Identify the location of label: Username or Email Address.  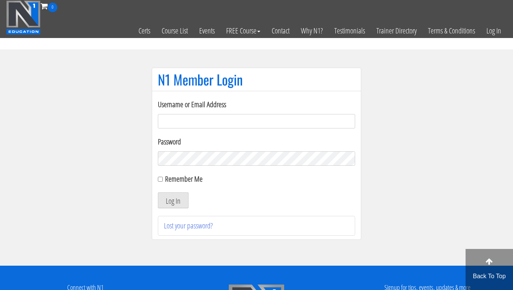
(257, 104).